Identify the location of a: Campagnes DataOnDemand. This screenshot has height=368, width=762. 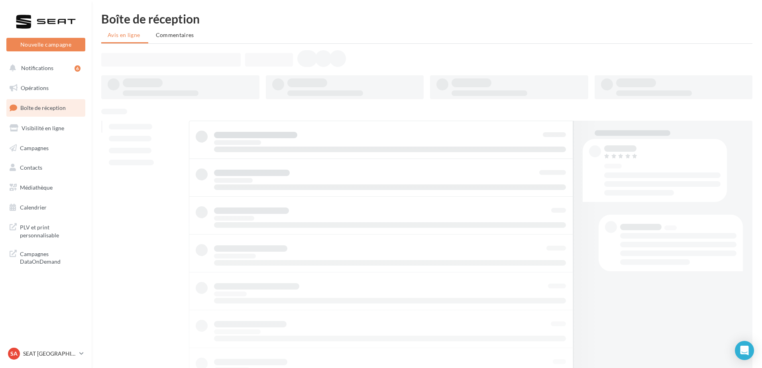
(46, 257).